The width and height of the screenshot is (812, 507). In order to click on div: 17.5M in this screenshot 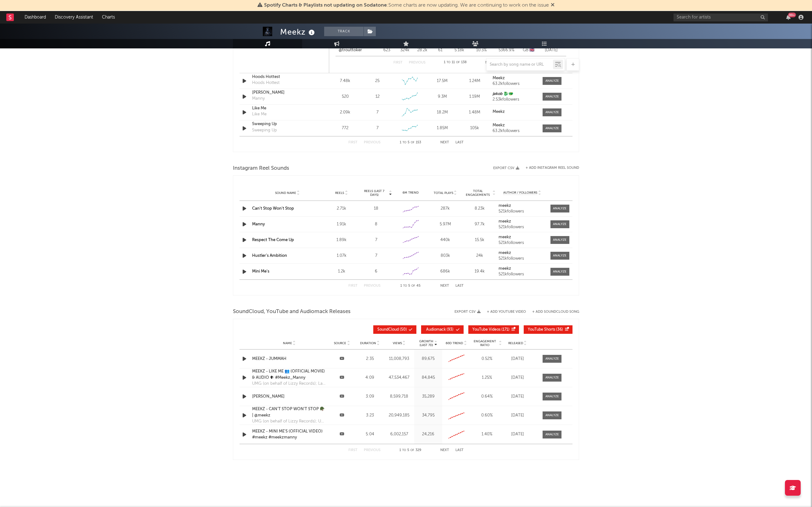, I will do `click(442, 81)`.